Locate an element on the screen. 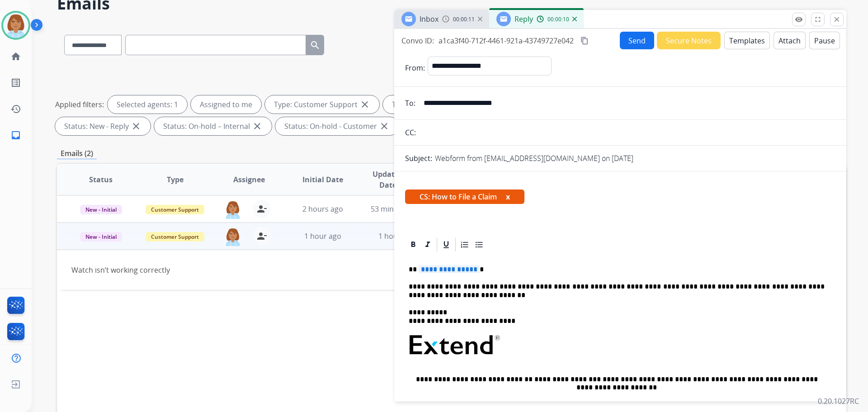 Image resolution: width=868 pixels, height=412 pixels. div: Status: On-hold – Internal is located at coordinates (213, 126).